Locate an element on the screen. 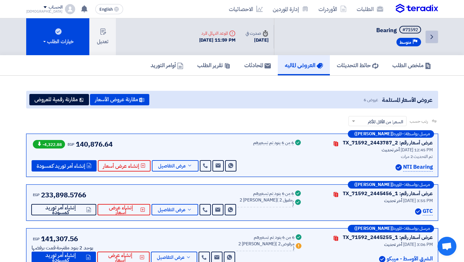  button: مقارنة رقمية للعروض is located at coordinates (59, 100).